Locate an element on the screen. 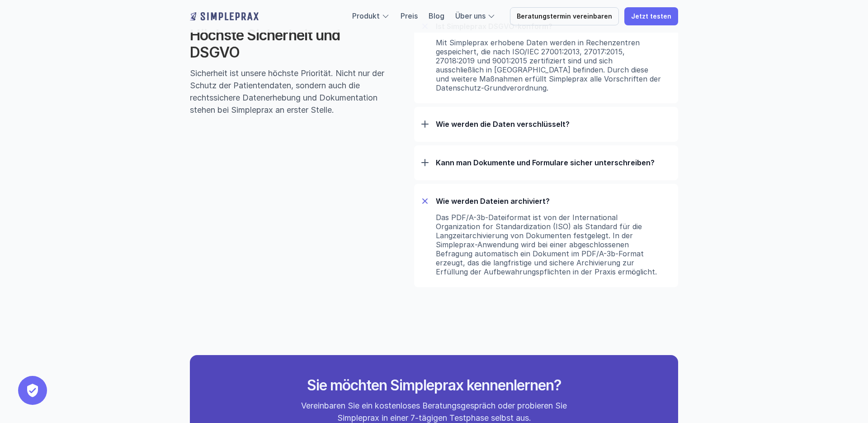 This screenshot has height=423, width=868. a: Preis is located at coordinates (409, 16).